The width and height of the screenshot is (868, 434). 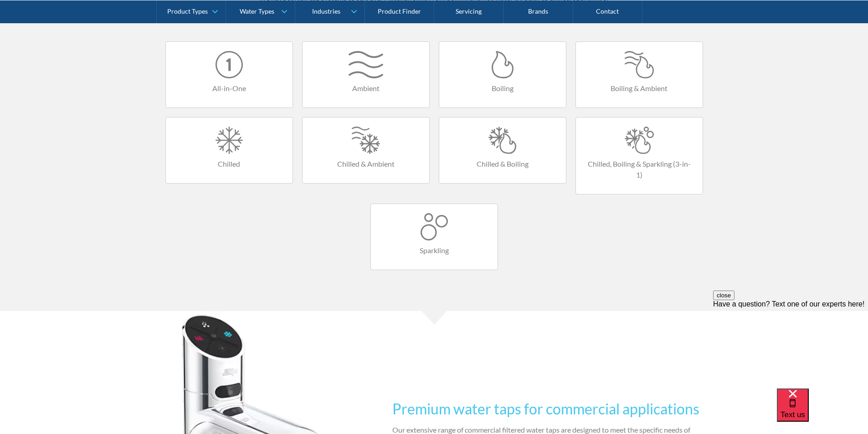 What do you see at coordinates (503, 164) in the screenshot?
I see `h4: Chilled & Boiling` at bounding box center [503, 164].